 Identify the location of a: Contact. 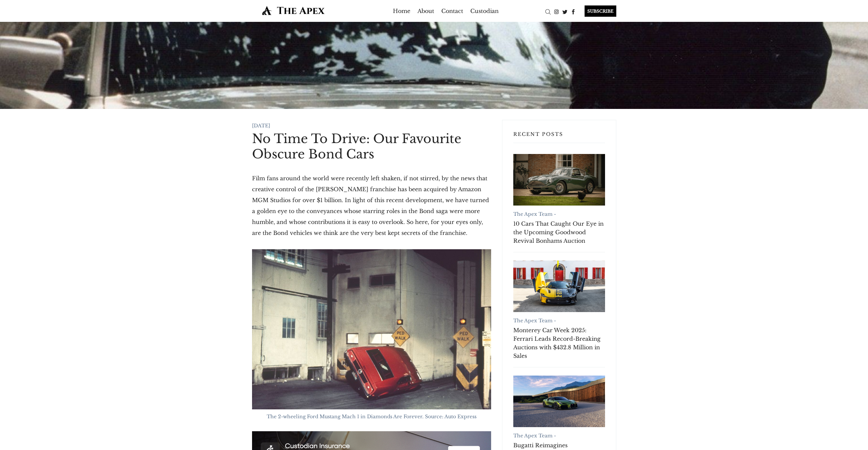
(452, 11).